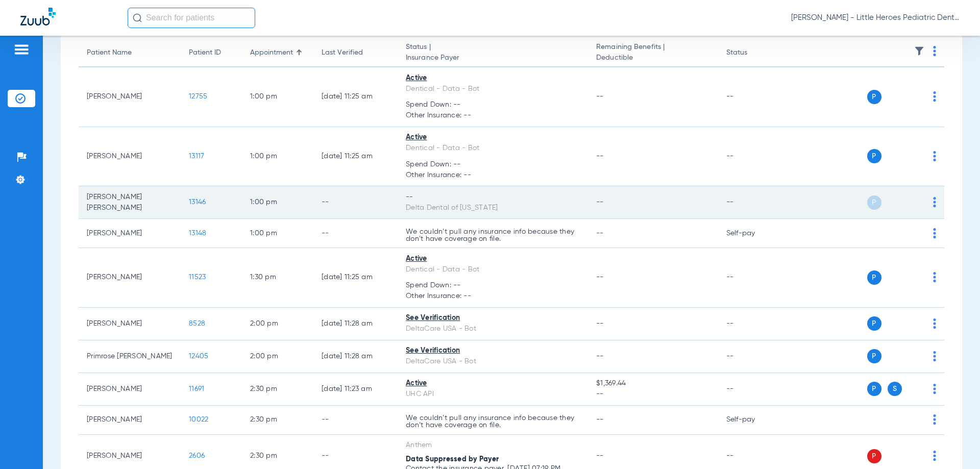 Image resolution: width=980 pixels, height=469 pixels. I want to click on span: Insurance Payer, so click(493, 58).